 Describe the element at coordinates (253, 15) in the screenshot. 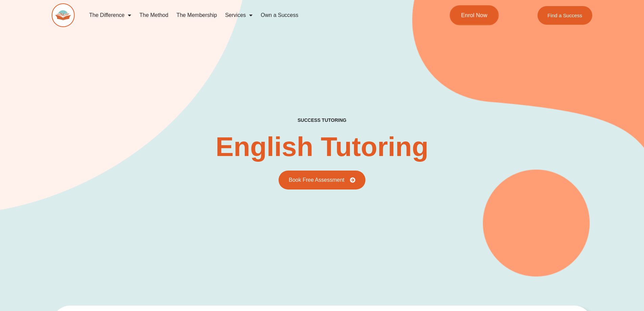

I see `nav: Menu` at that location.